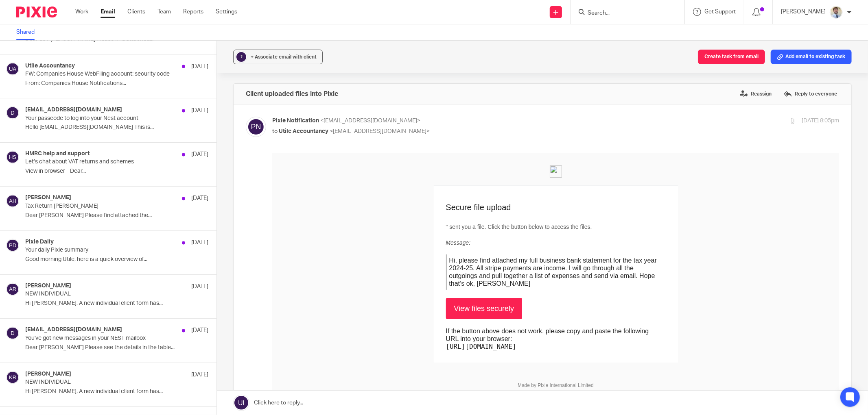 The width and height of the screenshot is (868, 415). What do you see at coordinates (226, 12) in the screenshot?
I see `a: Settings` at bounding box center [226, 12].